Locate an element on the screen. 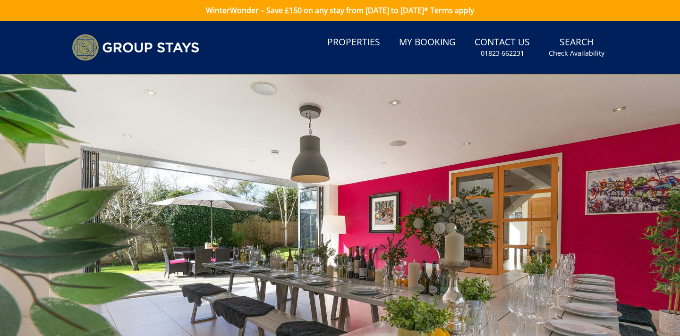 This screenshot has height=336, width=680. img: Group Stays is located at coordinates (135, 47).